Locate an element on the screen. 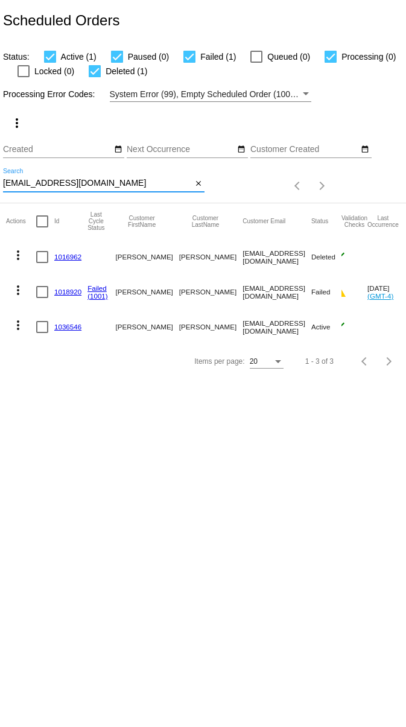  input: Created is located at coordinates (57, 150).